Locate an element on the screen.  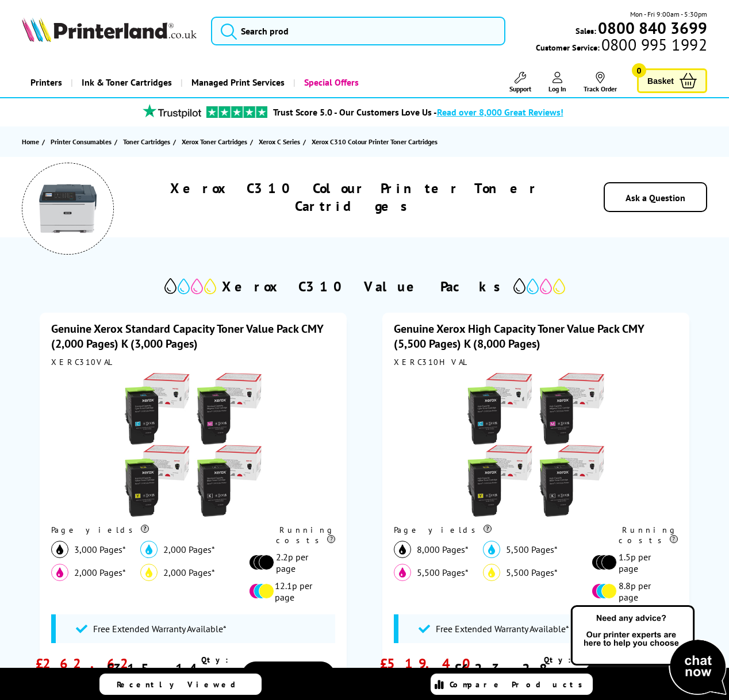
img: Xerox High Capacity Toner Value Pack CMY (5,500 Pages) K (8,000 Pages) is located at coordinates (536, 445).